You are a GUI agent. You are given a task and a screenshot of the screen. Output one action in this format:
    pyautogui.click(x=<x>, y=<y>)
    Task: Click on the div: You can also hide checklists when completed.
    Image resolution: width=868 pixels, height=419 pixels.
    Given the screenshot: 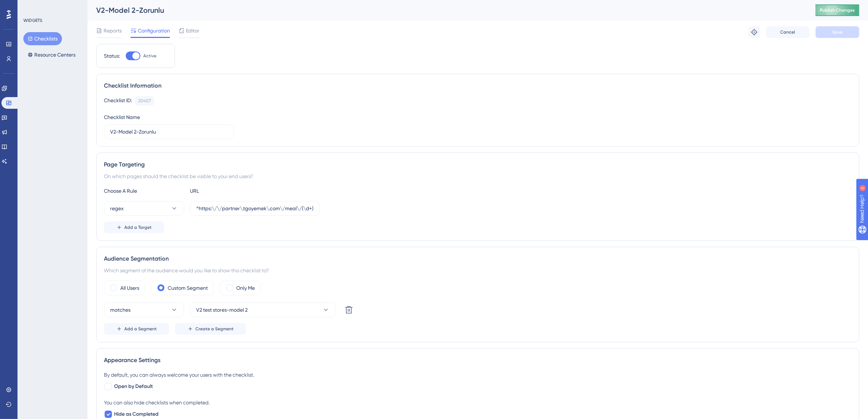 What is the action you would take?
    pyautogui.click(x=478, y=402)
    